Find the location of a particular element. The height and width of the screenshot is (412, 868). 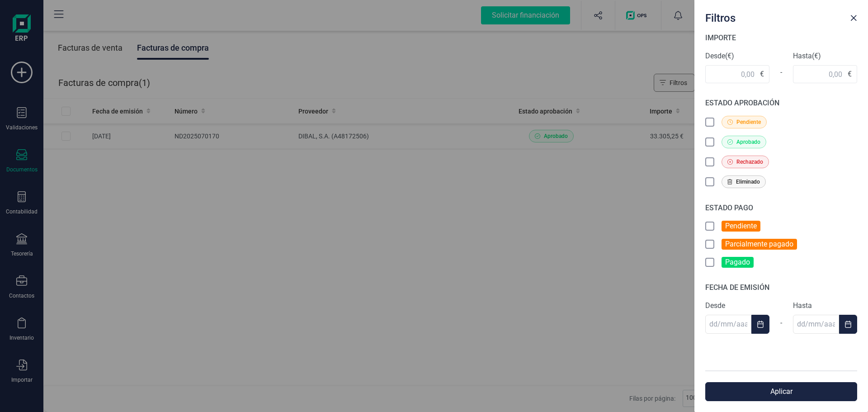

span: ESTADO PAGO is located at coordinates (729, 207).